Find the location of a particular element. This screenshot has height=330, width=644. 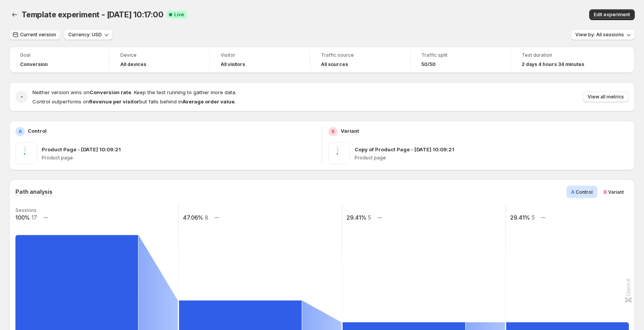

span: 50/50 is located at coordinates (429, 65).